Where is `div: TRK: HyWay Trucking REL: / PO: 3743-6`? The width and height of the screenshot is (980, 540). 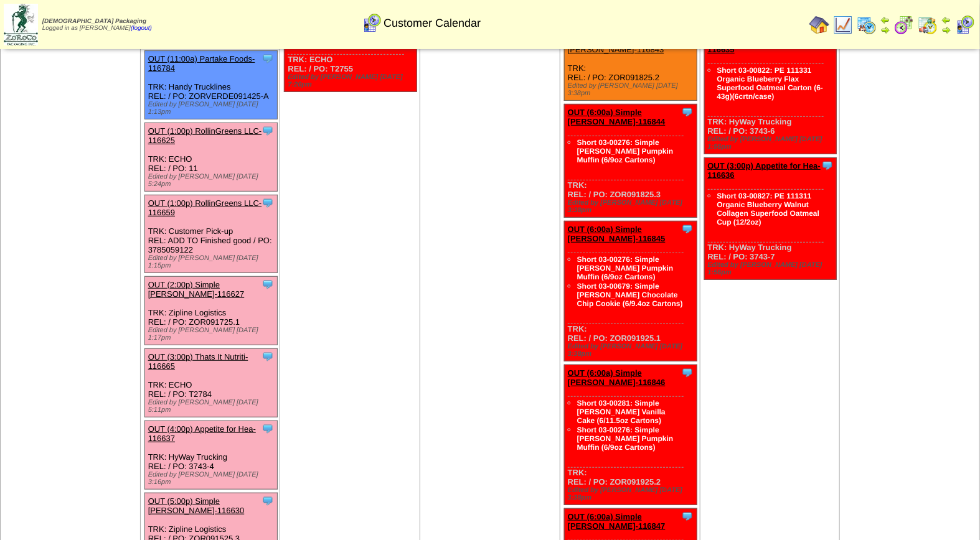
div: TRK: HyWay Trucking REL: / PO: 3743-6 is located at coordinates (770, 93).